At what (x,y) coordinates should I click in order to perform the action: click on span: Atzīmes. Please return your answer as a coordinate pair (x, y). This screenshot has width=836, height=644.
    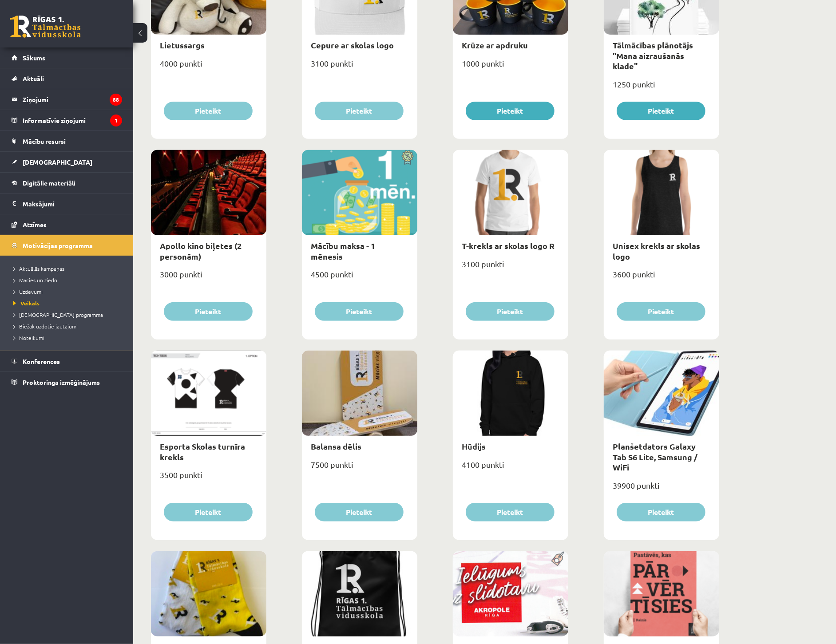
    Looking at the image, I should click on (34, 225).